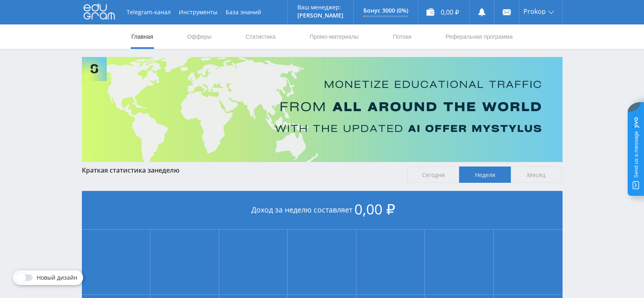 Image resolution: width=644 pixels, height=298 pixels. Describe the element at coordinates (535, 11) in the screenshot. I see `span: Prokop` at that location.